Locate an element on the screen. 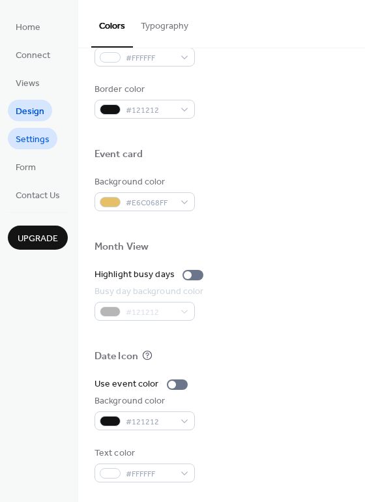  span: Settings is located at coordinates (33, 140).